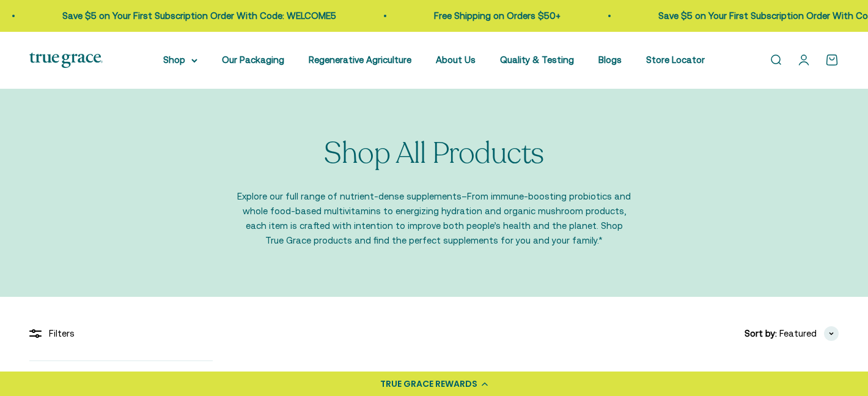 Image resolution: width=868 pixels, height=396 pixels. Describe the element at coordinates (809, 333) in the screenshot. I see `button: Featured` at that location.